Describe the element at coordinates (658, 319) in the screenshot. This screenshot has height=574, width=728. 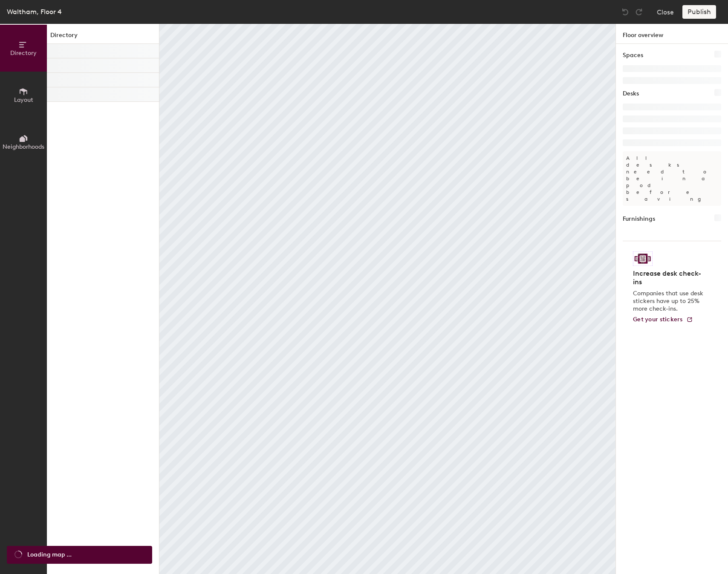
I see `span: Get your stickers` at that location.